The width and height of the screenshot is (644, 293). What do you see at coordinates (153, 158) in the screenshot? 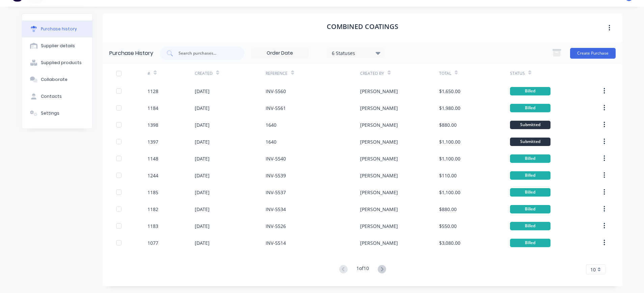
I see `div: 1148` at bounding box center [153, 158].